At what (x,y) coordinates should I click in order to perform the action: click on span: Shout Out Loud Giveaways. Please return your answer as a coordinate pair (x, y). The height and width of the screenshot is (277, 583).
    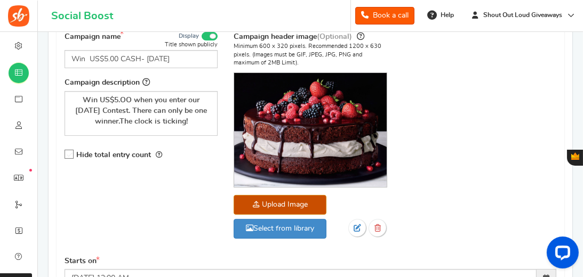
    Looking at the image, I should click on (523, 15).